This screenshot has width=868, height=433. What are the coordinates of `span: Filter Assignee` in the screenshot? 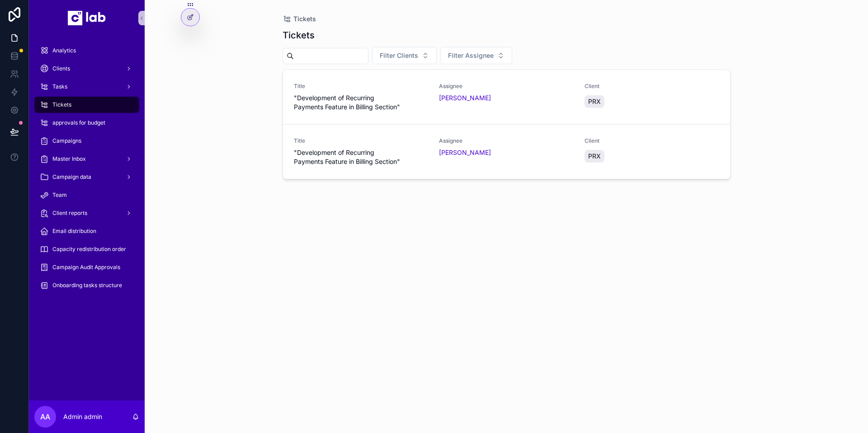 It's located at (471, 55).